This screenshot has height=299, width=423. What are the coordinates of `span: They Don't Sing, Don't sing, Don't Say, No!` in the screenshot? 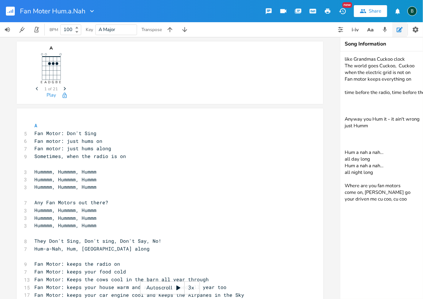 It's located at (98, 241).